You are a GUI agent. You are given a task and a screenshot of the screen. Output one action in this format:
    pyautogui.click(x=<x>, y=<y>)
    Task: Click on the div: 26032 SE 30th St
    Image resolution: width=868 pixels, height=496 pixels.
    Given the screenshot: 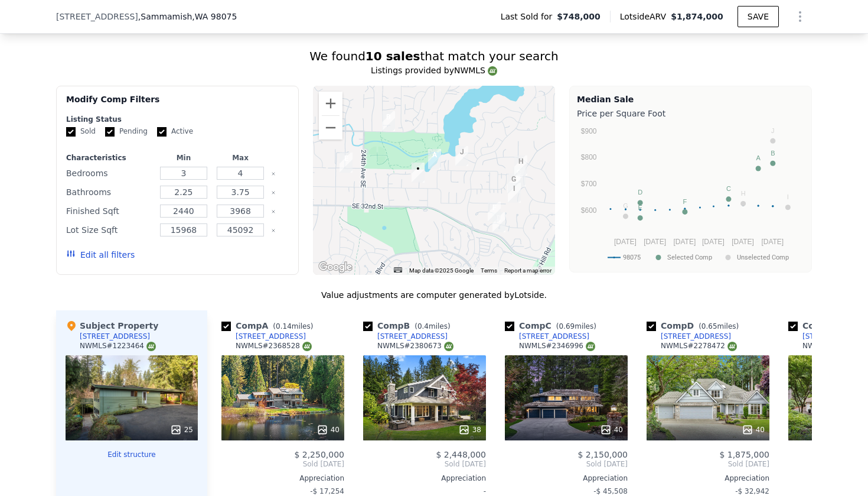 What is the action you would take?
    pyautogui.click(x=519, y=176)
    